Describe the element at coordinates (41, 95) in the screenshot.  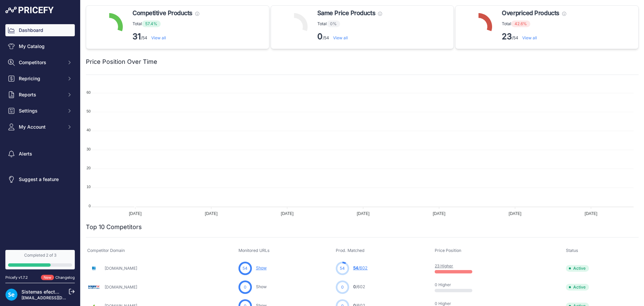
I see `span: Reports` at that location.